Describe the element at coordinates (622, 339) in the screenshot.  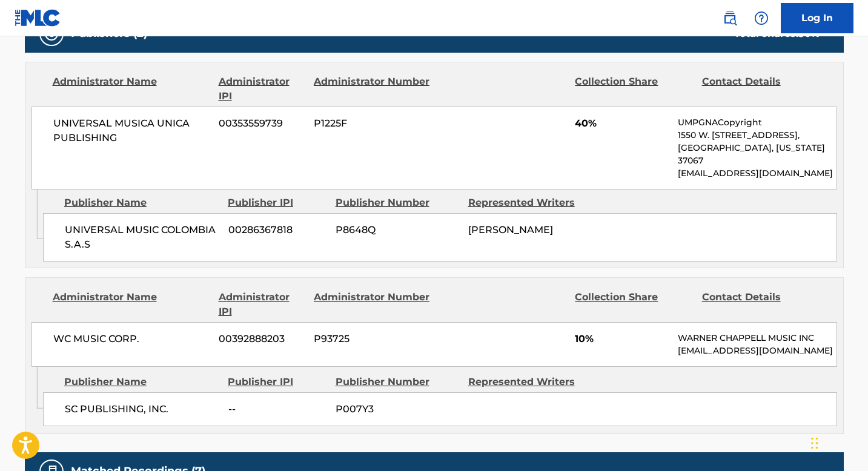
I see `span: 10%` at that location.